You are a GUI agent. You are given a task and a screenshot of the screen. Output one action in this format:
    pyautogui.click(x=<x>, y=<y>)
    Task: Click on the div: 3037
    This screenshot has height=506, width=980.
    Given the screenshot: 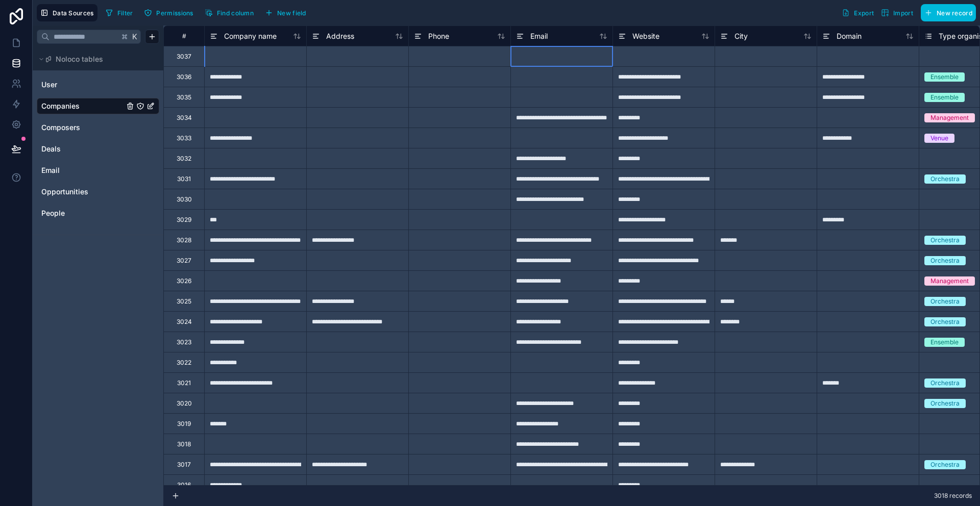 What is the action you would take?
    pyautogui.click(x=184, y=56)
    